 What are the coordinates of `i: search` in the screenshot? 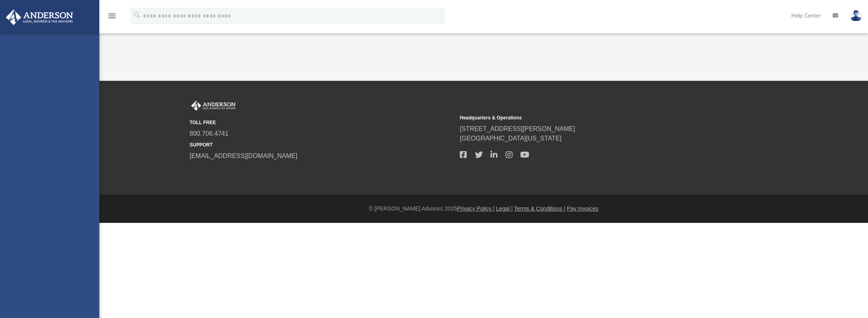 It's located at (137, 15).